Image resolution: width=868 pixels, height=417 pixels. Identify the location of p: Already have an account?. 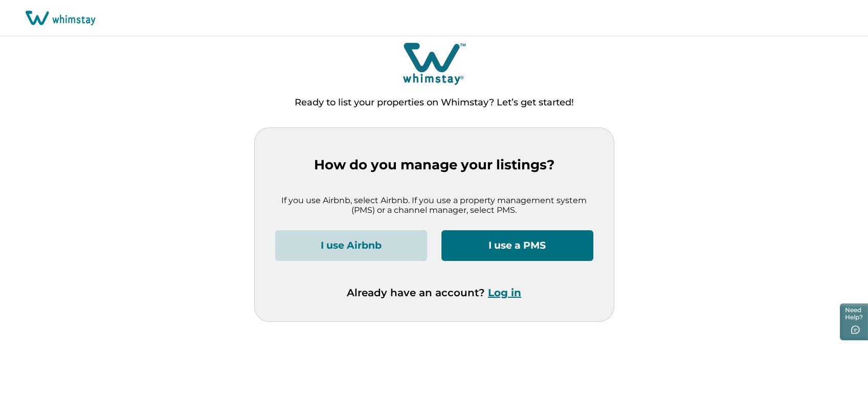
(434, 292).